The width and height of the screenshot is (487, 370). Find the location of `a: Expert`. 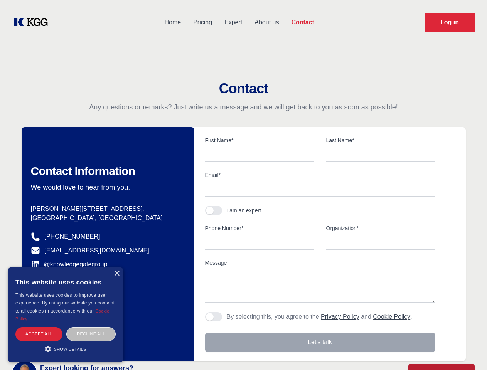

a: Expert is located at coordinates (233, 22).